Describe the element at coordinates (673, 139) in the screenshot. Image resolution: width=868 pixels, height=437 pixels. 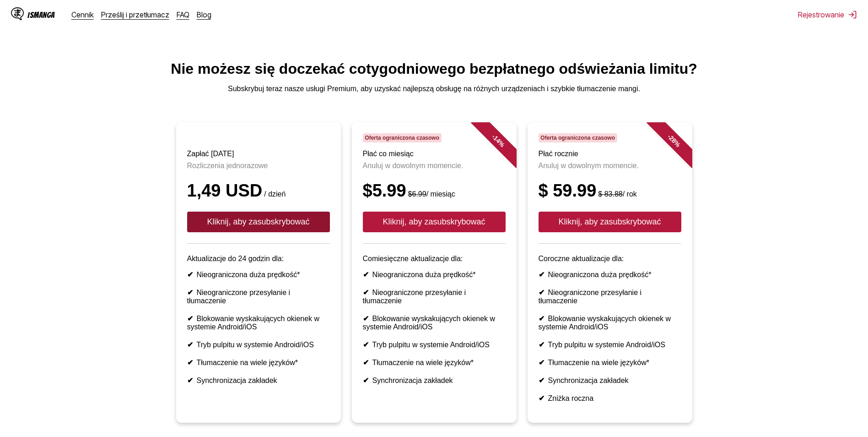
I see `font: 28` at that location.